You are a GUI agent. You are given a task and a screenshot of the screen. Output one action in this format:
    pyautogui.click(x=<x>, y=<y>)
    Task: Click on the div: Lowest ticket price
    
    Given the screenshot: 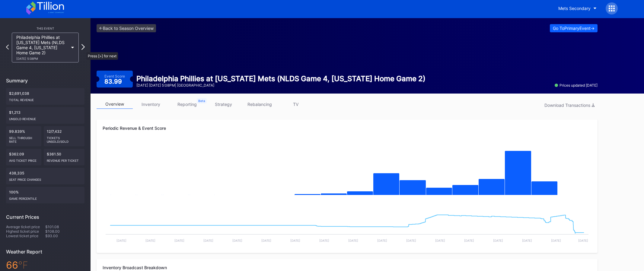 What is the action you would take?
    pyautogui.click(x=25, y=236)
    